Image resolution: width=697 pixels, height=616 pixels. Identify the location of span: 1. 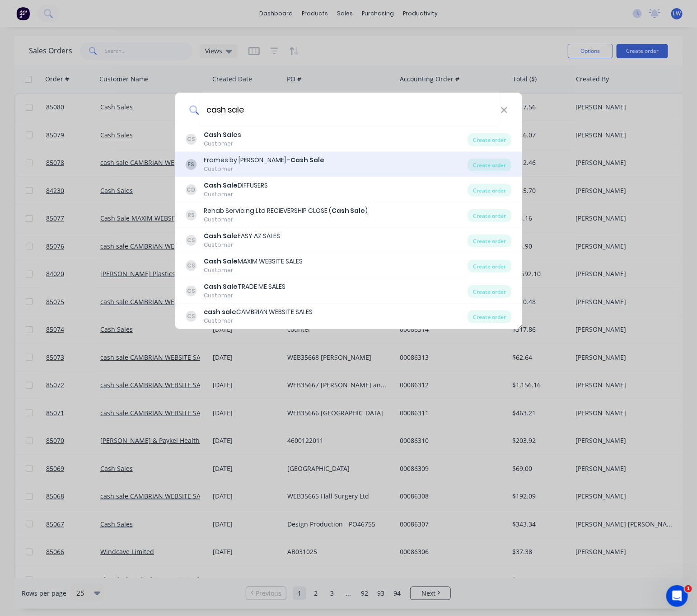
(689, 589).